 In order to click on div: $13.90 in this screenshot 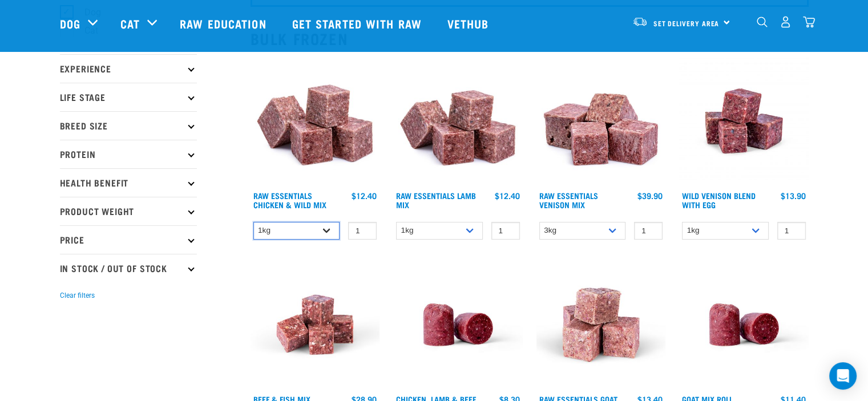, I will do `click(794, 196)`.